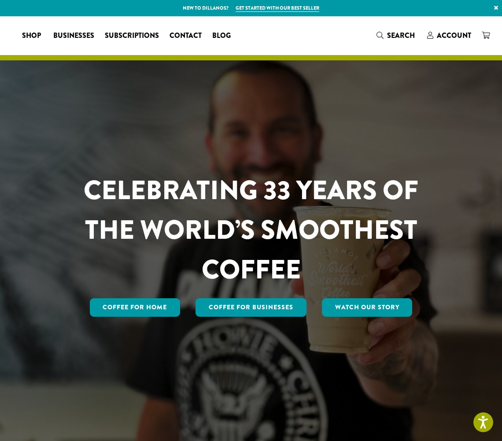  What do you see at coordinates (251, 307) in the screenshot?
I see `a: Coffee For Businesses` at bounding box center [251, 307].